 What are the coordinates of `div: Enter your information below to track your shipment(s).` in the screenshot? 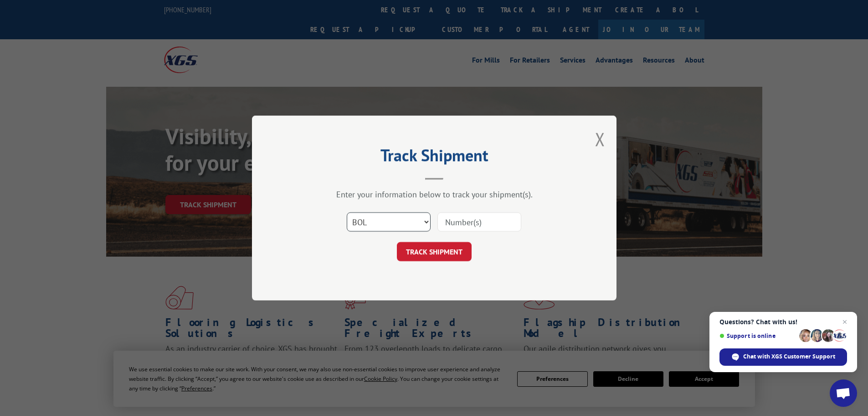 It's located at (434, 194).